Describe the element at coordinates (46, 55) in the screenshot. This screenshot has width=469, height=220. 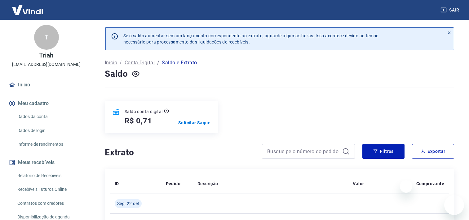
I see `p: Triah` at that location.